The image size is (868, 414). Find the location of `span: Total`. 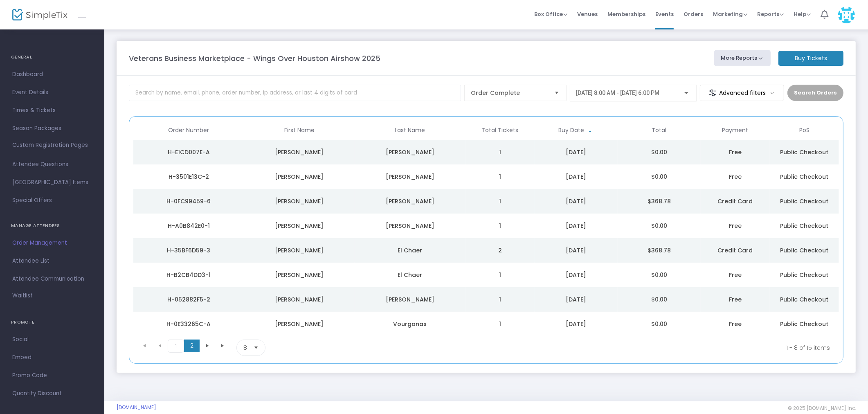

span: Total is located at coordinates (659, 130).